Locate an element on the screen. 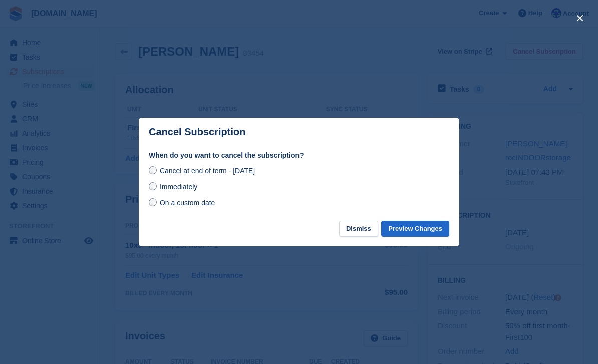  input: On a custom date is located at coordinates (153, 202).